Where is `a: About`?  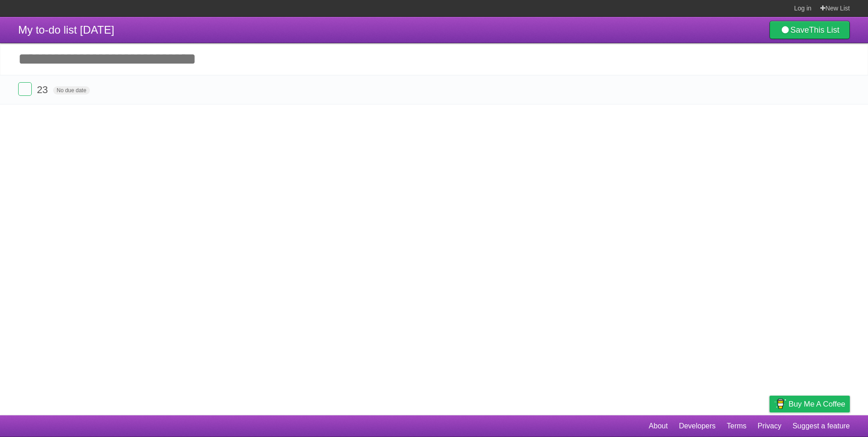
a: About is located at coordinates (659, 426).